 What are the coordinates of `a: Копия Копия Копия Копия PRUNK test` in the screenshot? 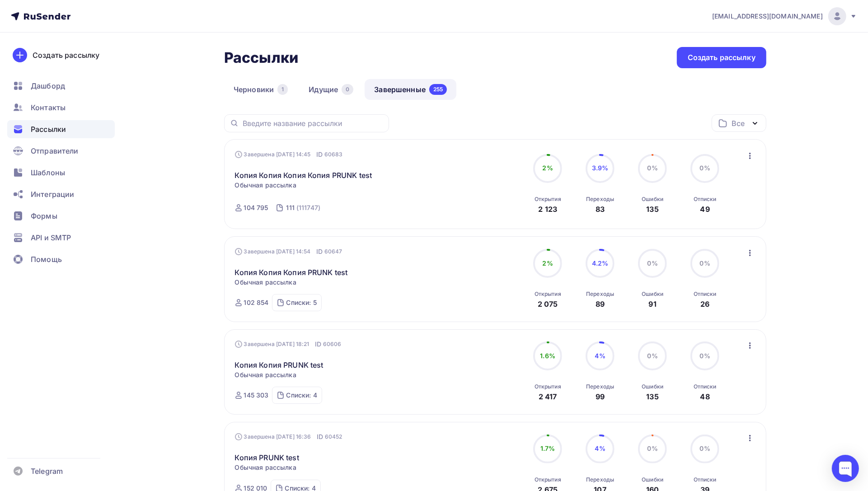 It's located at (304, 175).